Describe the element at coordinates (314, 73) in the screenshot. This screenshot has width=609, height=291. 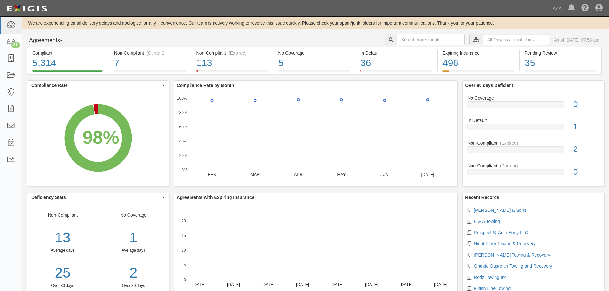
I see `a: No Coverage5` at that location.